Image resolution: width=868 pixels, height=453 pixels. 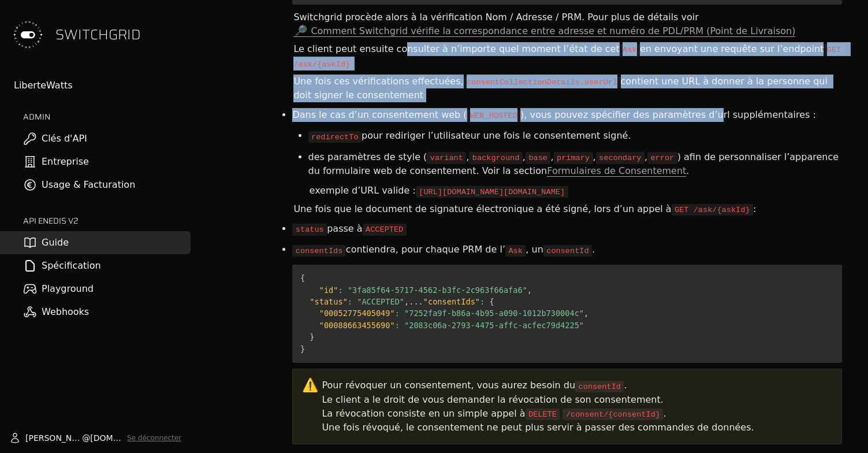 What do you see at coordinates (567, 229) in the screenshot?
I see `li: passe à` at bounding box center [567, 229].